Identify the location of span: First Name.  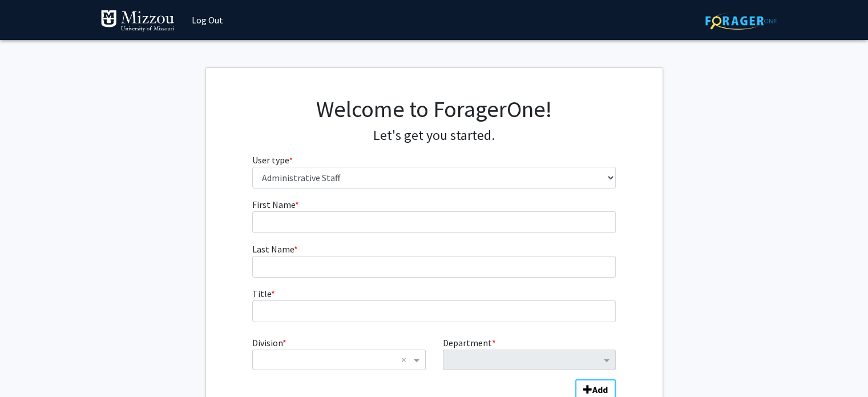
(273, 204).